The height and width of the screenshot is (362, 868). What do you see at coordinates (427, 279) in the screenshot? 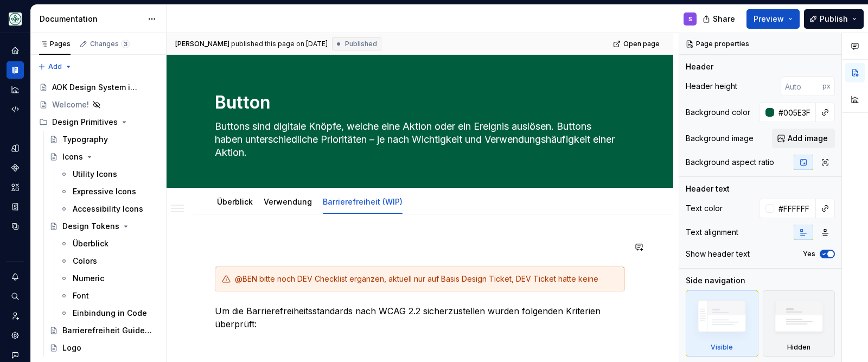
I see `div: @BEN bitte noch DEV Checklist ergänzen, aktuell nur auf Basis Design Ticket, DEV Ticket hatte keine` at bounding box center [427, 279].